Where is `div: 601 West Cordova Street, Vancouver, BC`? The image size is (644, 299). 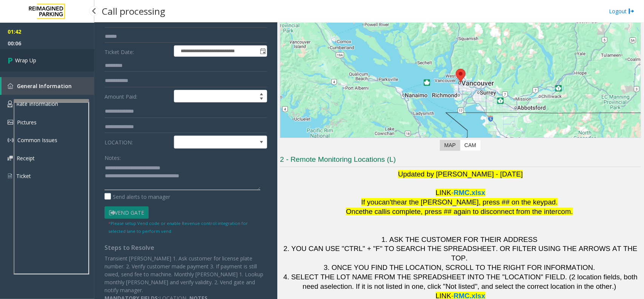
div: 601 West Cordova Street, Vancouver, BC is located at coordinates (460, 75).